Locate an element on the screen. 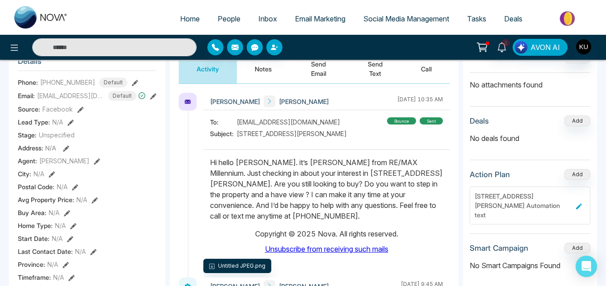  h3: Smart Campaign is located at coordinates (499, 248).